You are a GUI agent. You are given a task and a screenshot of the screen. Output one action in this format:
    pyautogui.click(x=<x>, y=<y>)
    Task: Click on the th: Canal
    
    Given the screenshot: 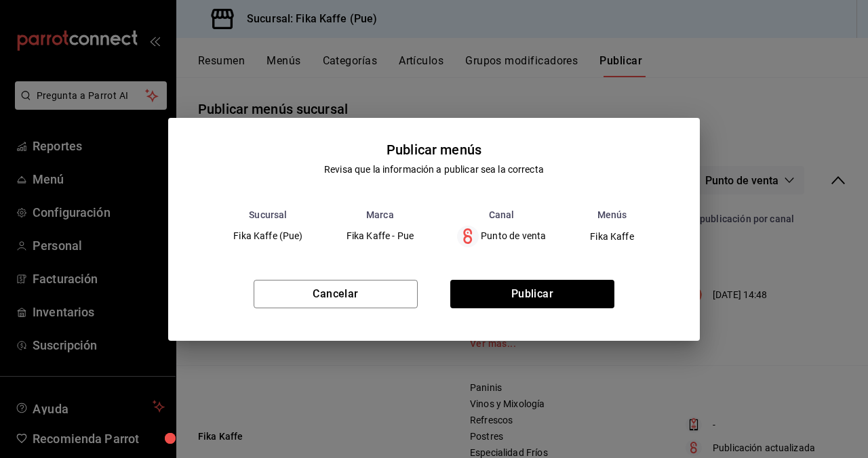 What is the action you would take?
    pyautogui.click(x=501, y=215)
    